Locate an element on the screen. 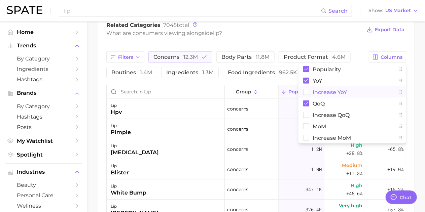  a: Home is located at coordinates (44, 32).